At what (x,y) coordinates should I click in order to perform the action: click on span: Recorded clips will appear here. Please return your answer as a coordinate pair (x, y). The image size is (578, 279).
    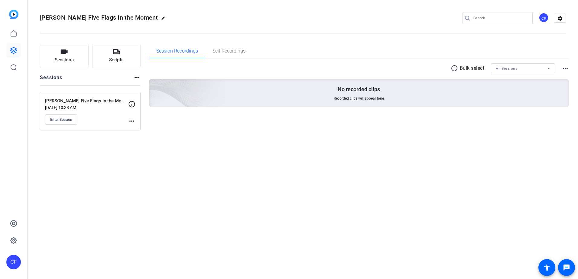
    Looking at the image, I should click on (359, 99).